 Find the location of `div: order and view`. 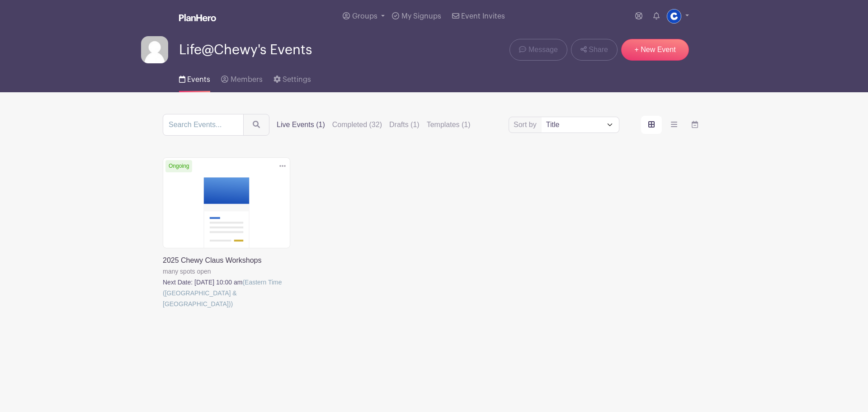

div: order and view is located at coordinates (673, 125).